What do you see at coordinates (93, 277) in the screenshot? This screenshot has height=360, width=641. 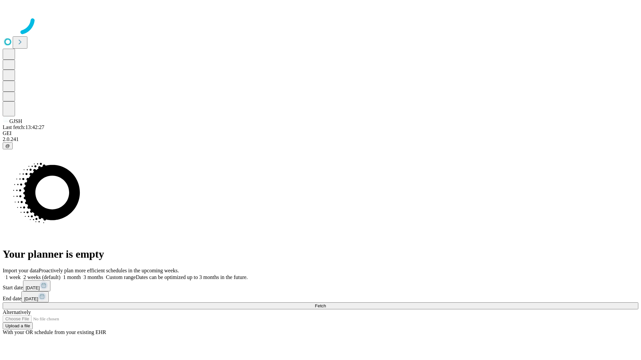 I see `span: 3 months` at bounding box center [93, 277].